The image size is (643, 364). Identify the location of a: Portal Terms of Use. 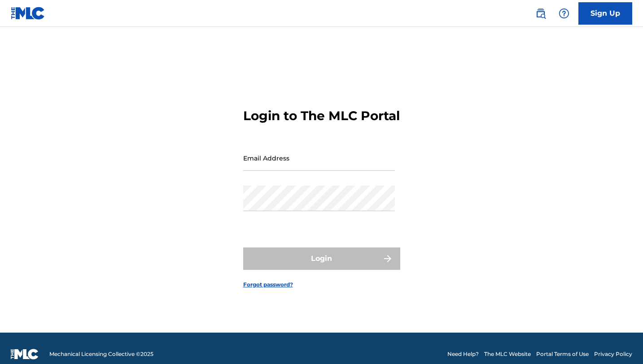
(562, 354).